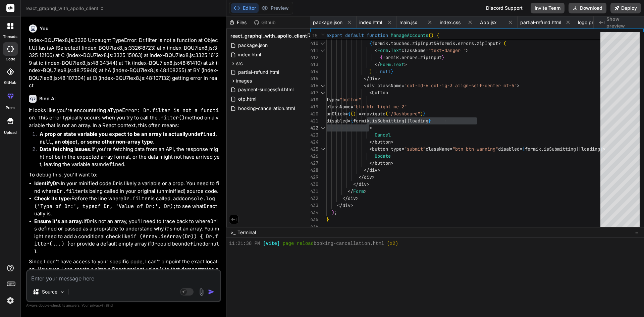 The height and width of the screenshot is (317, 644). What do you see at coordinates (240, 63) in the screenshot?
I see `span: src` at bounding box center [240, 63].